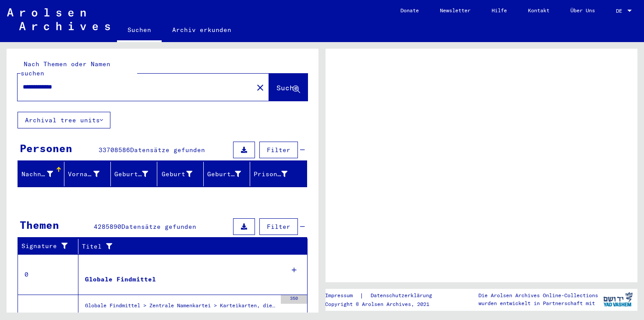 Image resolution: width=644 pixels, height=320 pixels. I want to click on mat-header-cell: Geburtsdatum, so click(227, 174).